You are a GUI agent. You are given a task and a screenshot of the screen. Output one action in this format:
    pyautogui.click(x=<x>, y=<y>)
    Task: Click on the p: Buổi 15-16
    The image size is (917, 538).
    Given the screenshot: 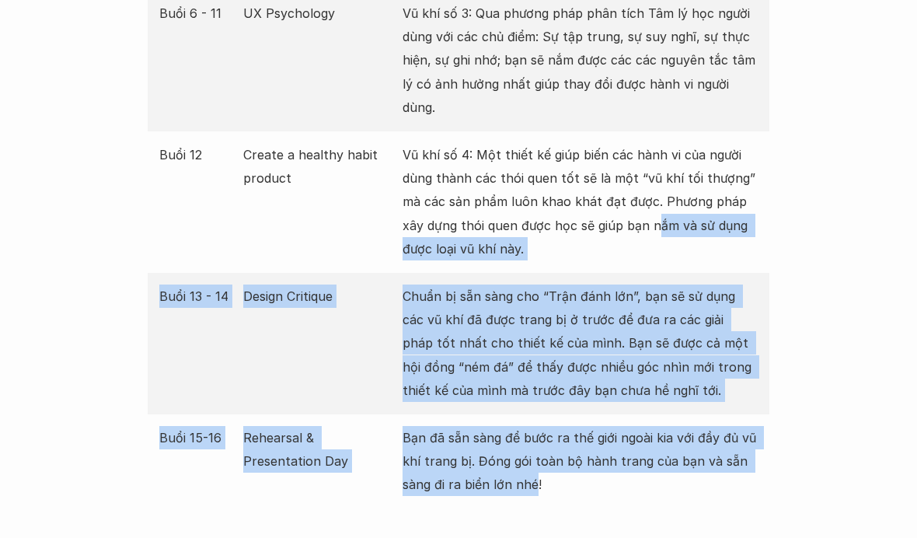 What is the action you would take?
    pyautogui.click(x=197, y=438)
    